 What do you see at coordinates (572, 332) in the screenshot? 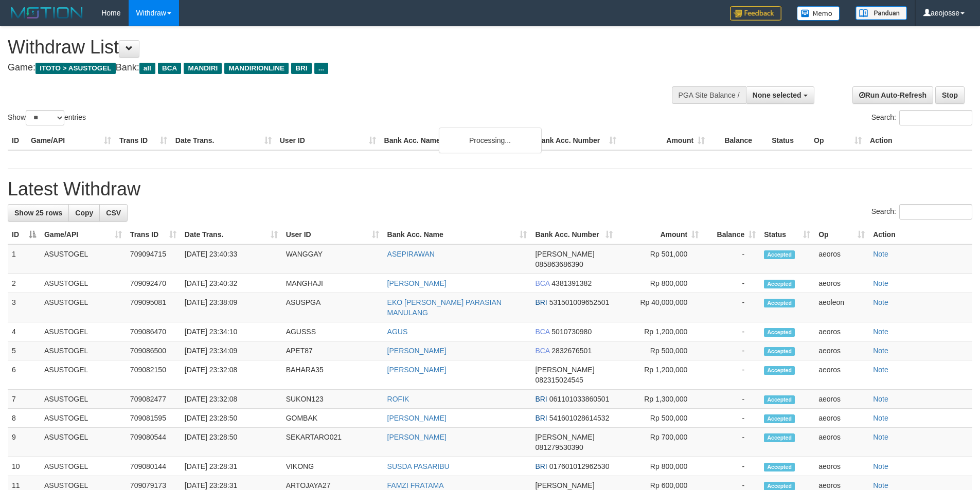
I see `span: Copy 5010730980 to clipboard` at bounding box center [572, 332].